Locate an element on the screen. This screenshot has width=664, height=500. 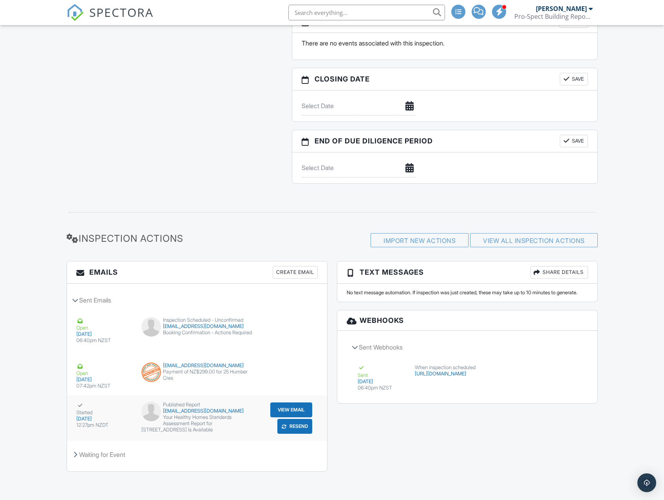
div: 07:42pm NZST is located at coordinates (104, 386).